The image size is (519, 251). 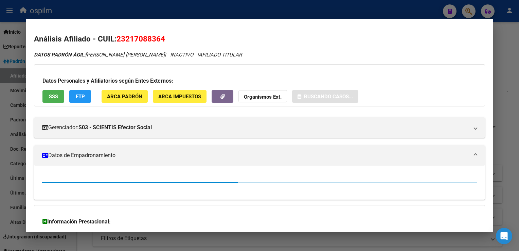 I want to click on span: ARCA Impuestos, so click(x=180, y=96).